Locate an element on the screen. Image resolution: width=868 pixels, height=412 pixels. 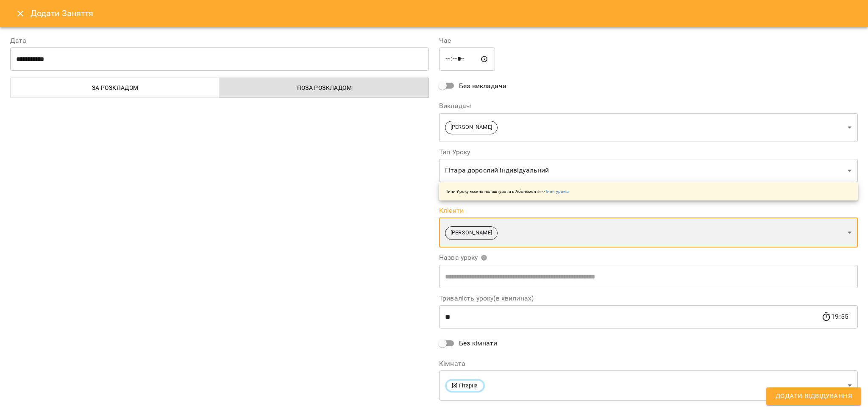
span: За розкладом is located at coordinates (115, 88).